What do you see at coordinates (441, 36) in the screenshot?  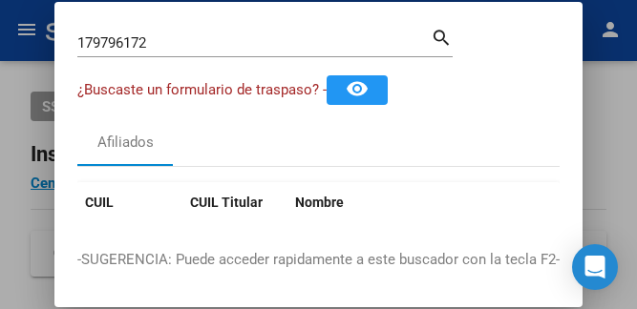 I see `mat-icon: search` at bounding box center [441, 36].